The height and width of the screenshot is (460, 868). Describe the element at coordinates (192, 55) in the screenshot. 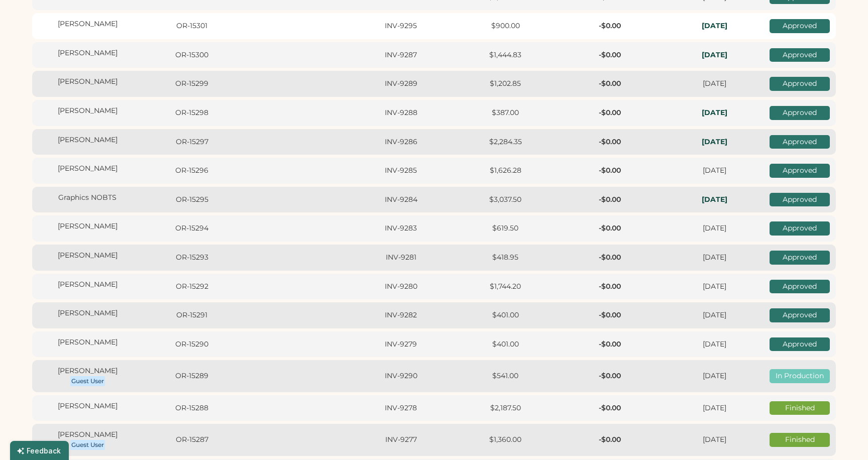

I see `div: OR-15300` at that location.